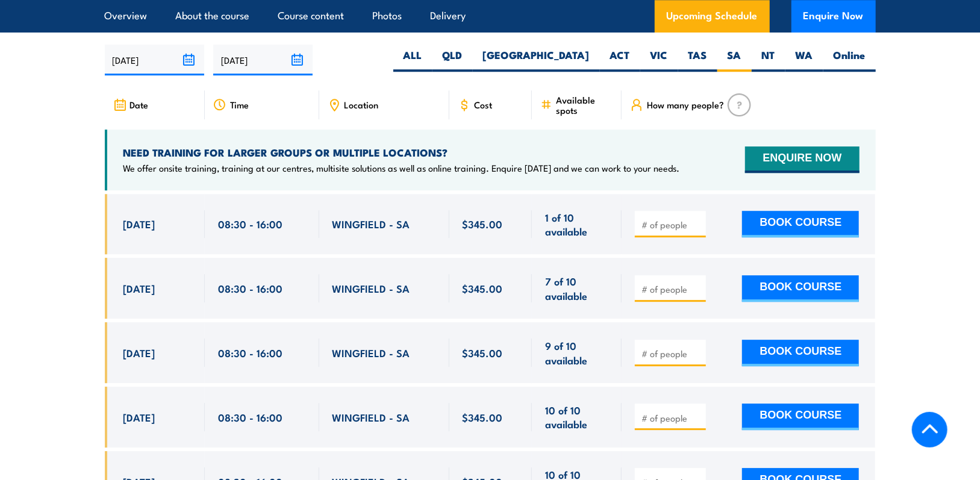 Image resolution: width=980 pixels, height=480 pixels. I want to click on input: To date, so click(263, 59).